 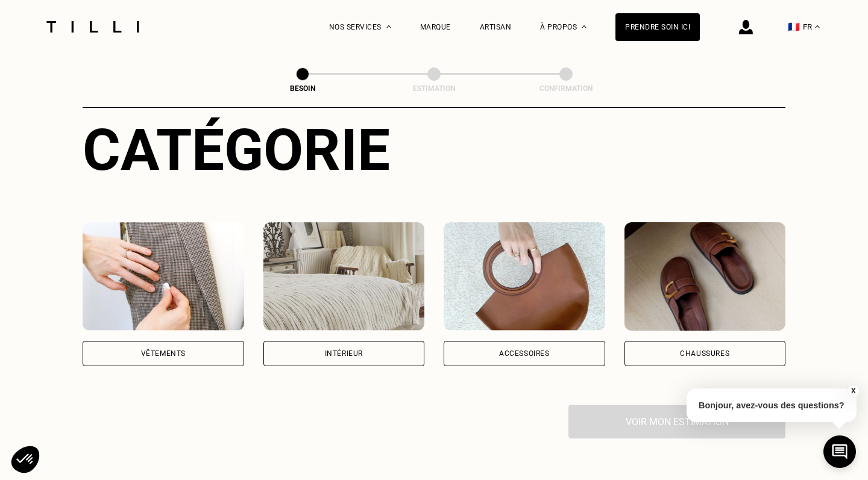 I want to click on a: Prendre soin ici, so click(x=657, y=27).